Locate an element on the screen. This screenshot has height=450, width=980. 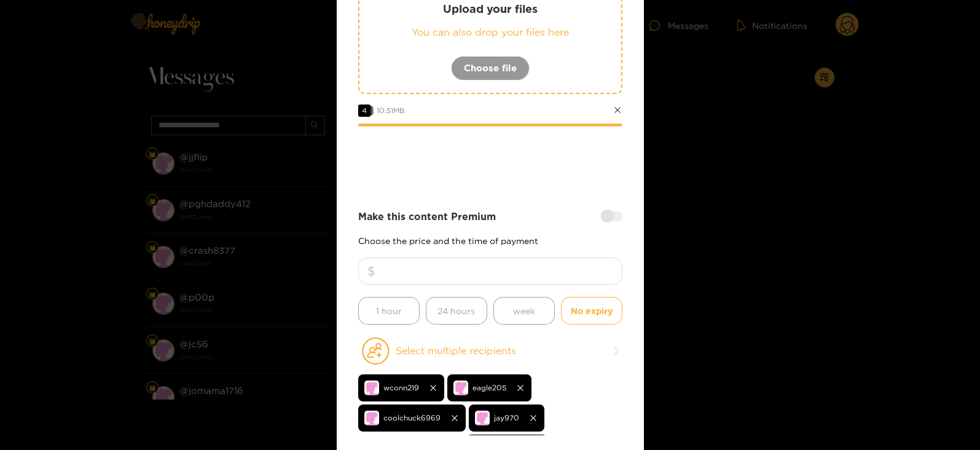
p: Upload your files is located at coordinates (491, 8).